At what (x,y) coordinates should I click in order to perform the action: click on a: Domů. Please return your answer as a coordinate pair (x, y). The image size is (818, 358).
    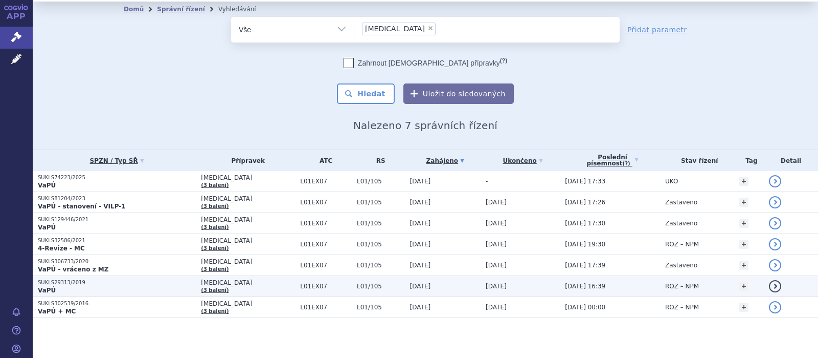
    Looking at the image, I should click on (134, 9).